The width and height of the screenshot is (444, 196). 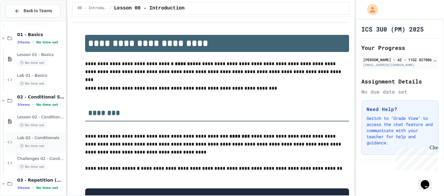 What do you see at coordinates (400, 92) in the screenshot?
I see `div: No due date set` at bounding box center [400, 92].